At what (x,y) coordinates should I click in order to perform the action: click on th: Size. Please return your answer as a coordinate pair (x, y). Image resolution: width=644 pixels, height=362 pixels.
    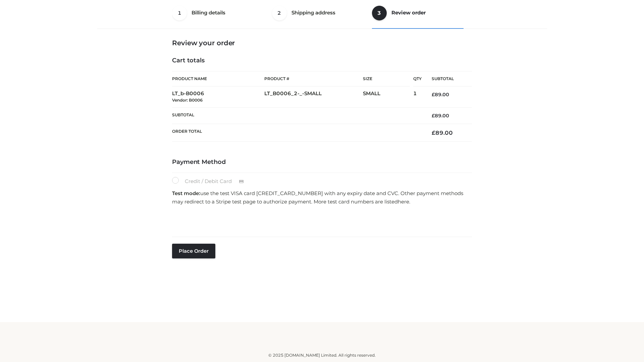
    Looking at the image, I should click on (386, 79).